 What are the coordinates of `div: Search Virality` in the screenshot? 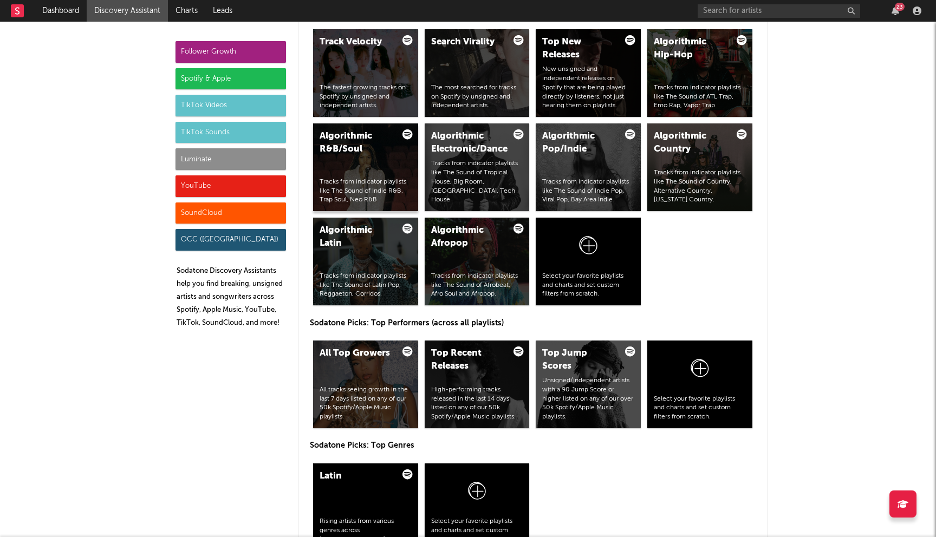 It's located at (468, 42).